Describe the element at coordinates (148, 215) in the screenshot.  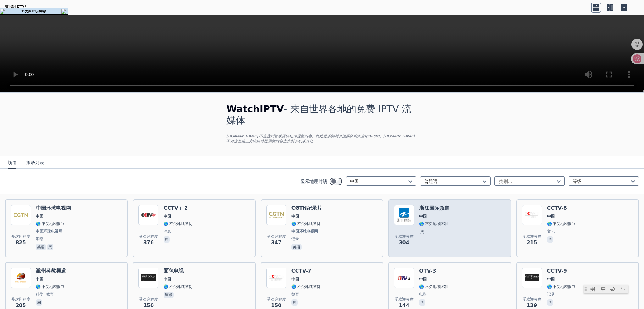
I see `img: CCTV+ 2` at that location.